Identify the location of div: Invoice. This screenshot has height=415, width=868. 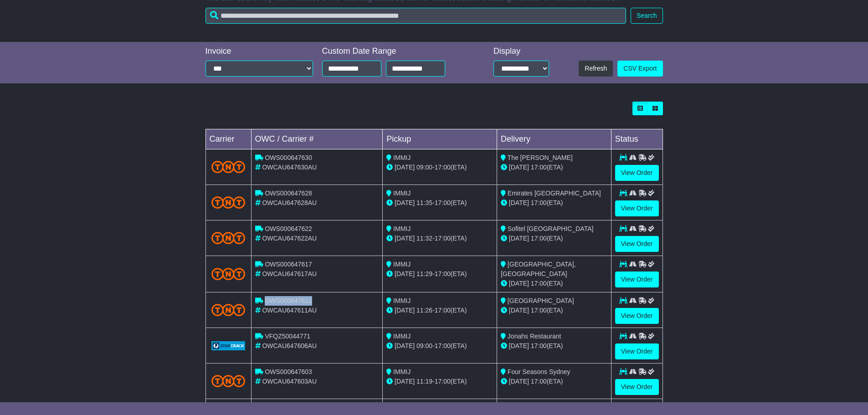
(259, 51).